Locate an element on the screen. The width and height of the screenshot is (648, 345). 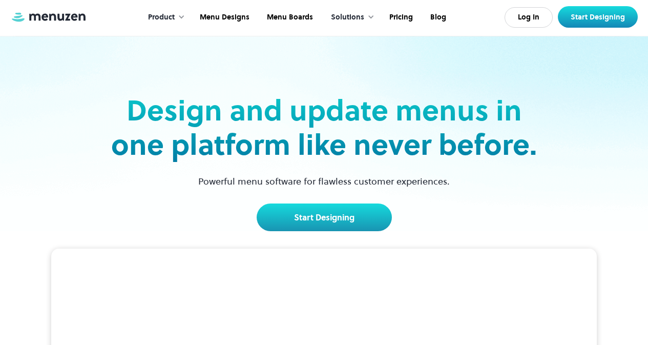
a: Menu Designs is located at coordinates (223, 17).